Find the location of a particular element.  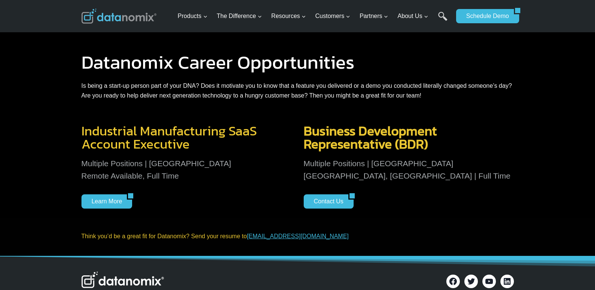

span: Representative (BDR) is located at coordinates (366, 144).